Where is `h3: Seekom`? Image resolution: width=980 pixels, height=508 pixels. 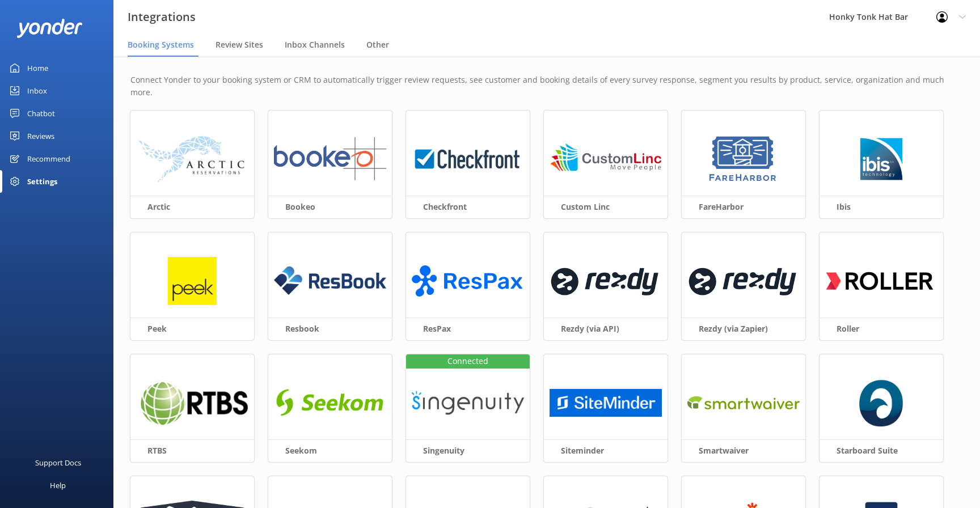
h3: Seekom is located at coordinates (330, 450).